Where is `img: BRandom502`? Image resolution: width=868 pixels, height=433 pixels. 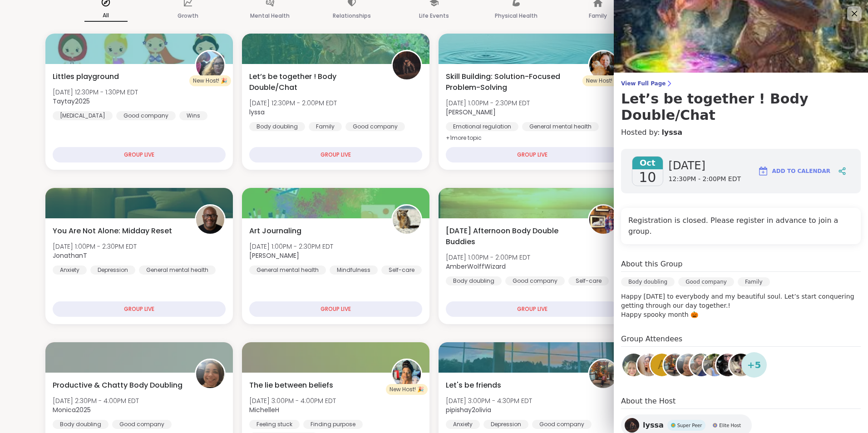 img: BRandom502 is located at coordinates (701, 365).